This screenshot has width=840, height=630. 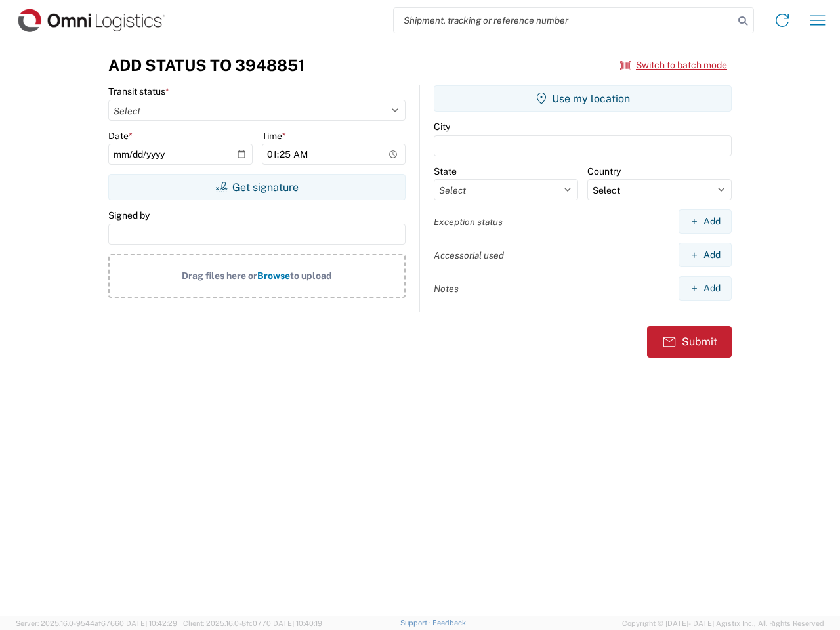 What do you see at coordinates (604, 172) in the screenshot?
I see `label: Country` at bounding box center [604, 172].